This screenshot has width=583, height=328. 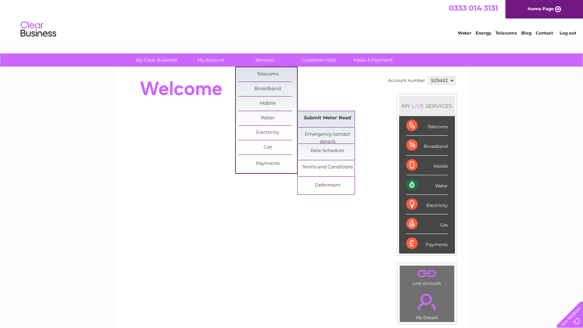 I want to click on td: Account number, so click(x=406, y=80).